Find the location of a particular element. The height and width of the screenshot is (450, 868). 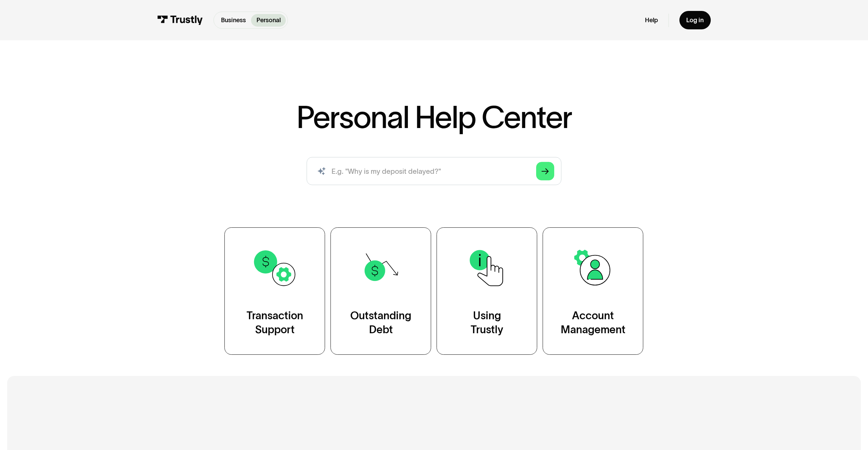

div: Log in is located at coordinates (695, 20).